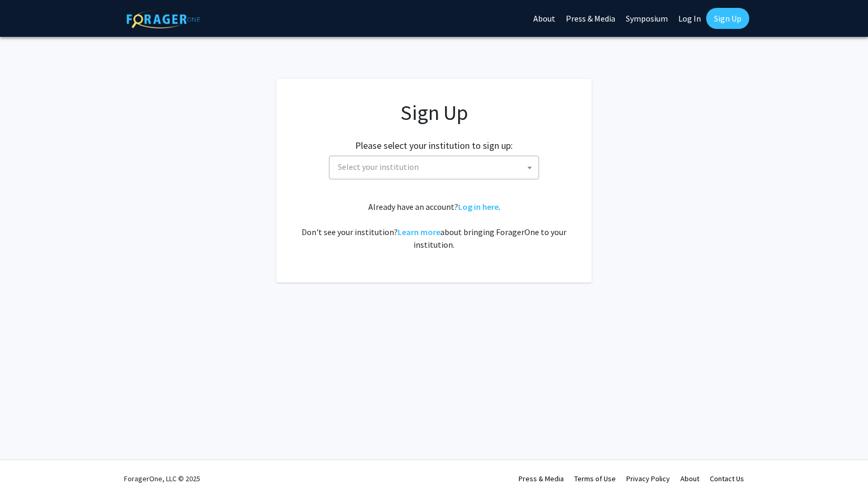 The image size is (868, 497). What do you see at coordinates (595, 479) in the screenshot?
I see `a: Terms of Use` at bounding box center [595, 479].